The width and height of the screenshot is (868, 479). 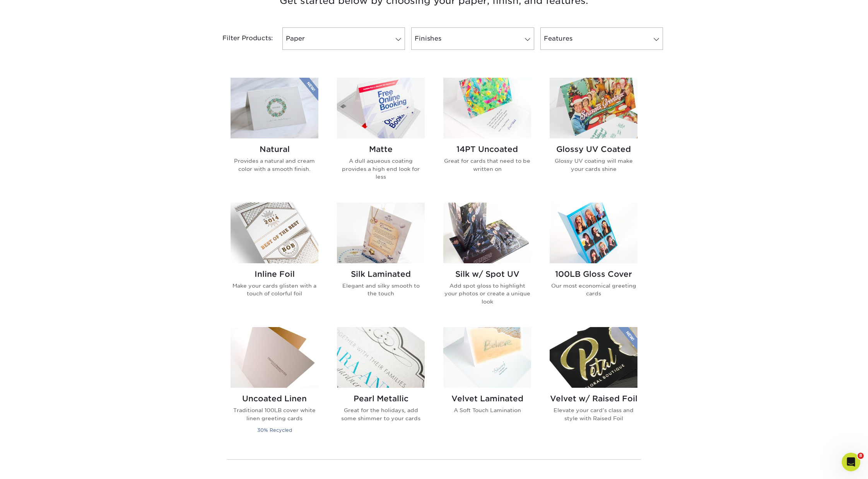 I want to click on img: Pearl Metallic Greeting Cards, so click(x=380, y=357).